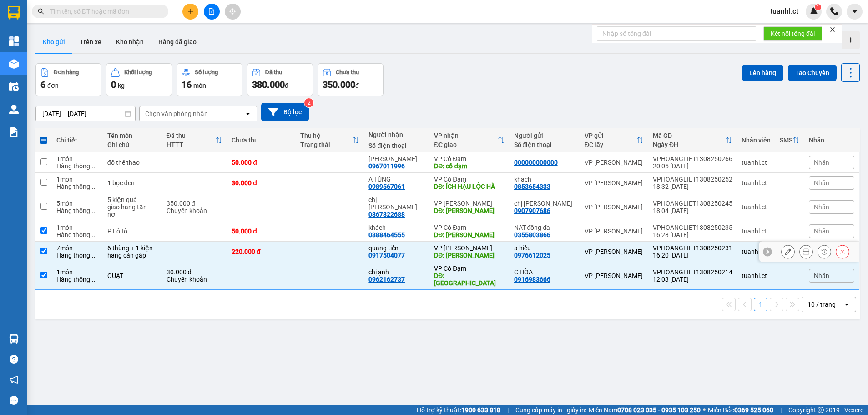 The image size is (868, 415). I want to click on button: Kho nhận, so click(130, 42).